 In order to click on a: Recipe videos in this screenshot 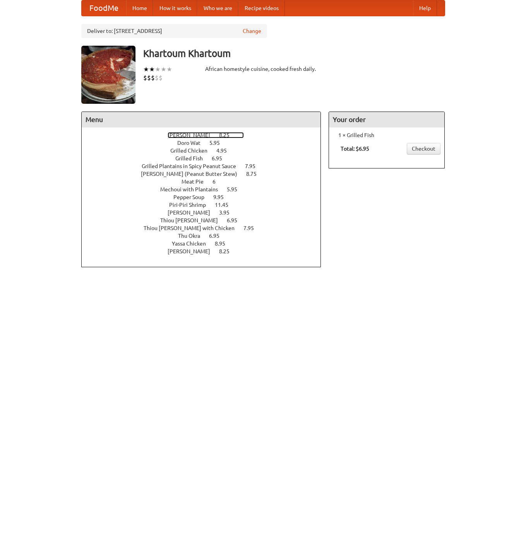, I will do `click(262, 8)`.